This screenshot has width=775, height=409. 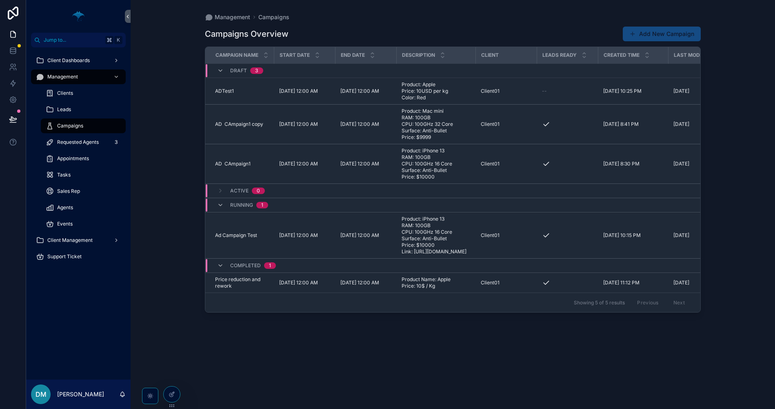 What do you see at coordinates (78, 161) in the screenshot?
I see `div: scrollable content` at bounding box center [78, 161].